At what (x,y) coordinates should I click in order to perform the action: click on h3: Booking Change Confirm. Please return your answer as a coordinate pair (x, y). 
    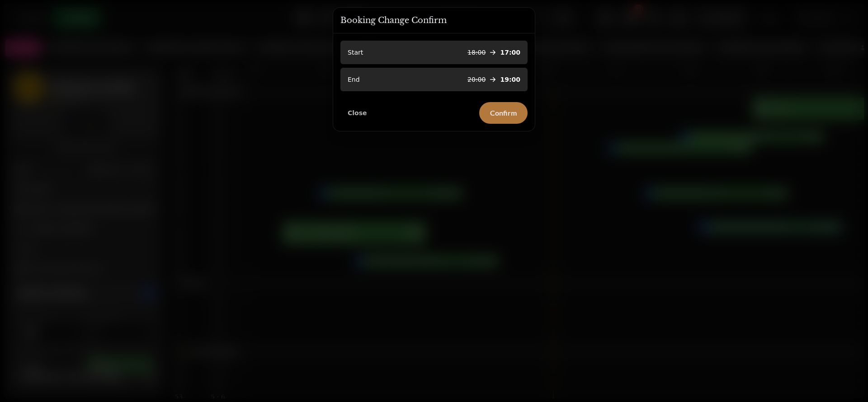
    Looking at the image, I should click on (434, 21).